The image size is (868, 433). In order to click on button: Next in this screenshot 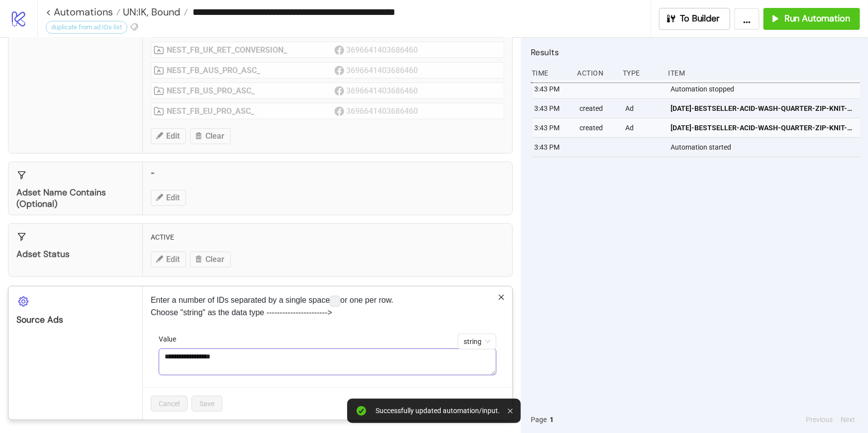, I will do `click(848, 420)`.